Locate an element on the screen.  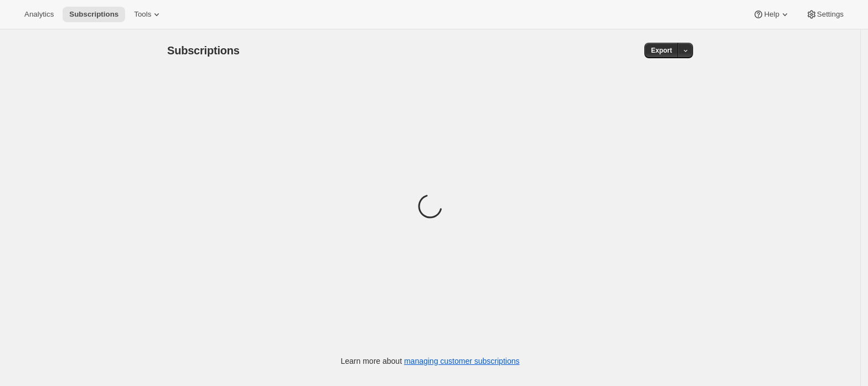
a: managing customer subscriptions is located at coordinates (462, 361).